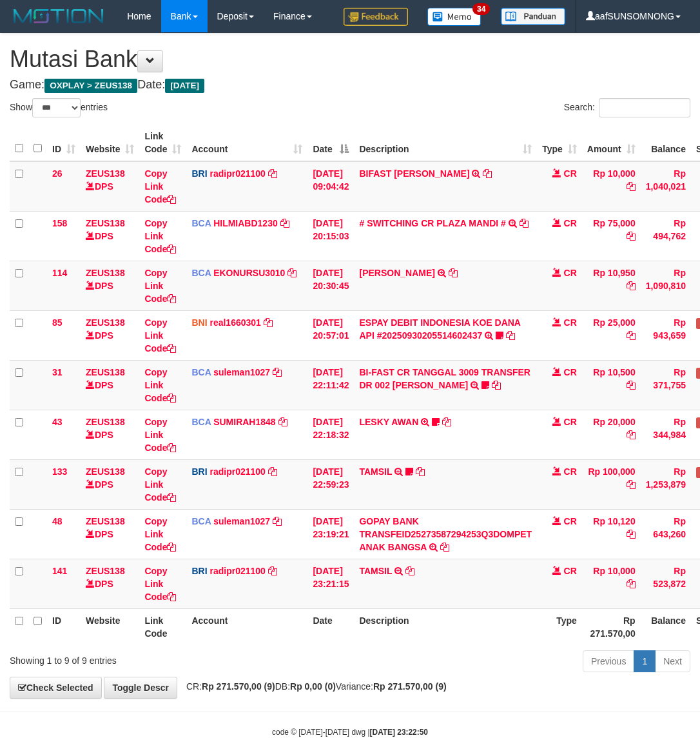 The image size is (700, 749). I want to click on h4: Game: Date:, so click(350, 85).